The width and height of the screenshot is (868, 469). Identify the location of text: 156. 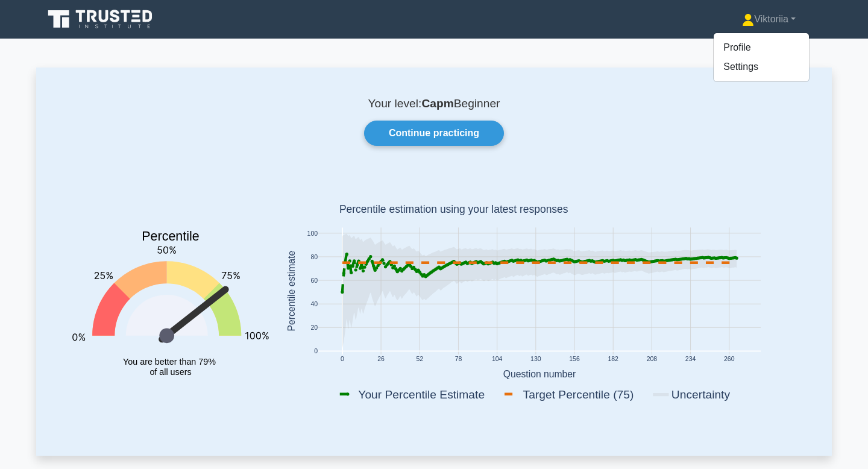
(575, 359).